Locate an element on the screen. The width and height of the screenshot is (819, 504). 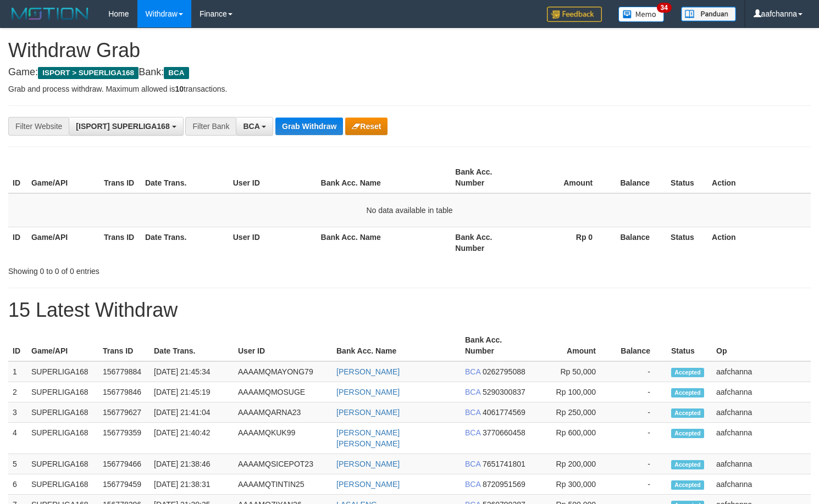
td: 156779466 is located at coordinates (123, 464).